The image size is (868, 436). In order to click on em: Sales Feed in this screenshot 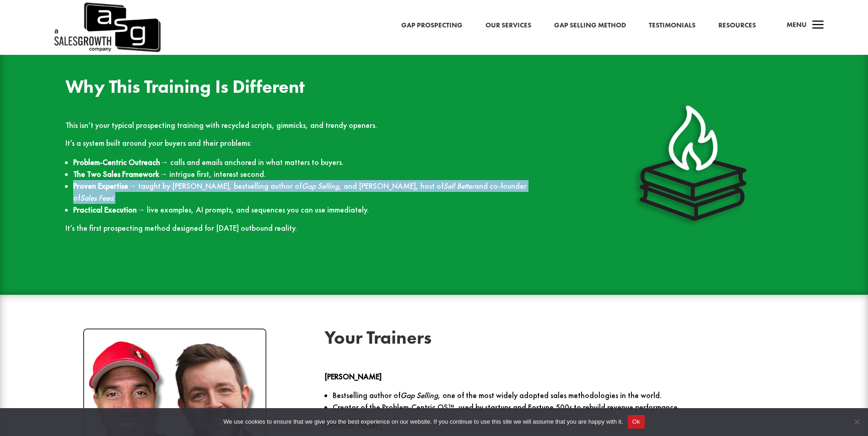, I will do `click(96, 198)`.